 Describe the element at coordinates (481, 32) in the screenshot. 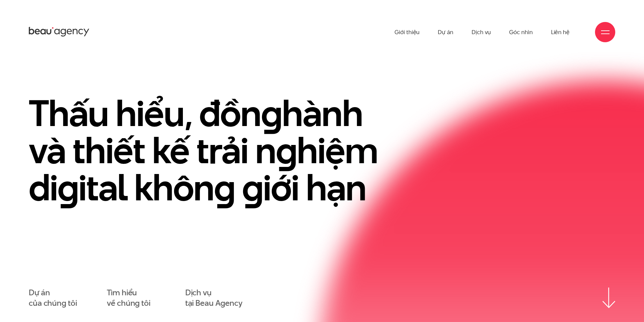

I see `a: Dịch vụ` at that location.